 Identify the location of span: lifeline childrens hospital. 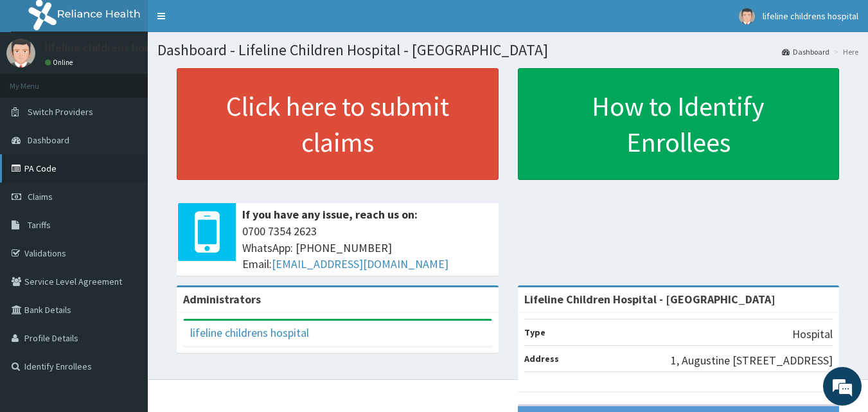
(811, 16).